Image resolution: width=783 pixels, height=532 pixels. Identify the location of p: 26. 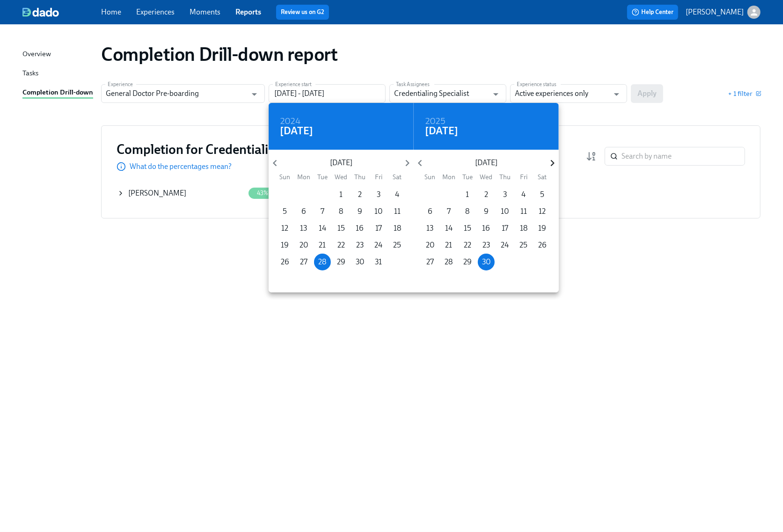
(543, 245).